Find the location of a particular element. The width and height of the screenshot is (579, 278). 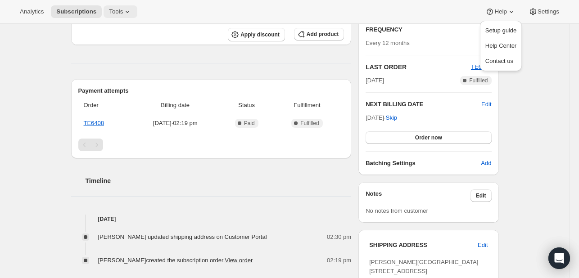

h6: Batching Settings is located at coordinates (423, 164).